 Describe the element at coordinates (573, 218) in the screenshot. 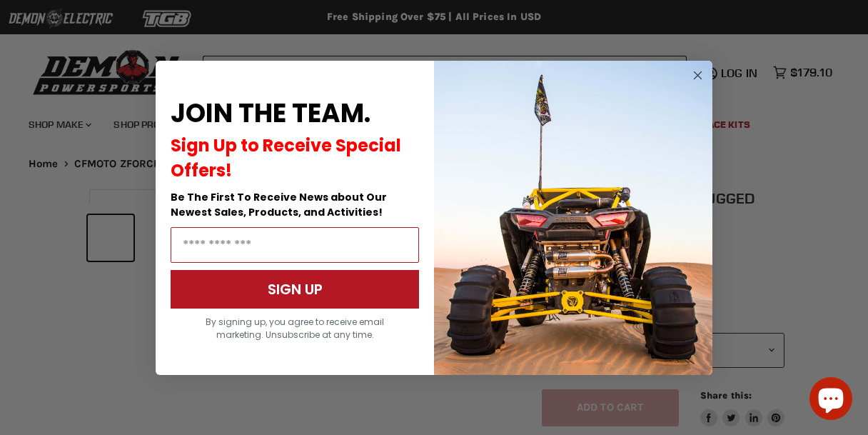

I see `img: a9095488-b6e7-41ba-879d-588abfab540b.jpeg` at that location.